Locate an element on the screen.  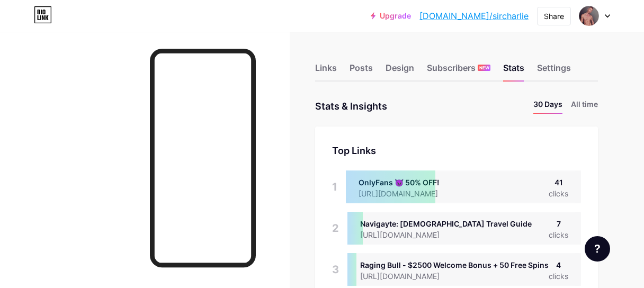
a: Upgrade is located at coordinates (391, 16).